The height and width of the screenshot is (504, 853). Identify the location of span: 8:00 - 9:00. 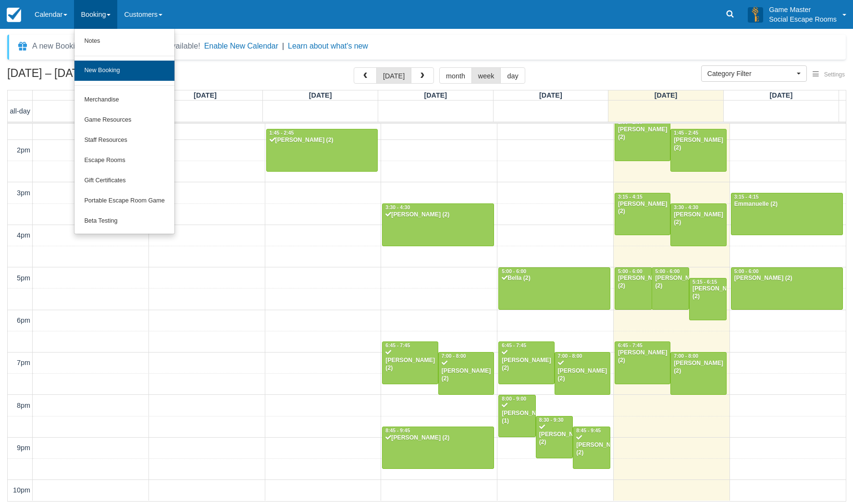
(514, 399).